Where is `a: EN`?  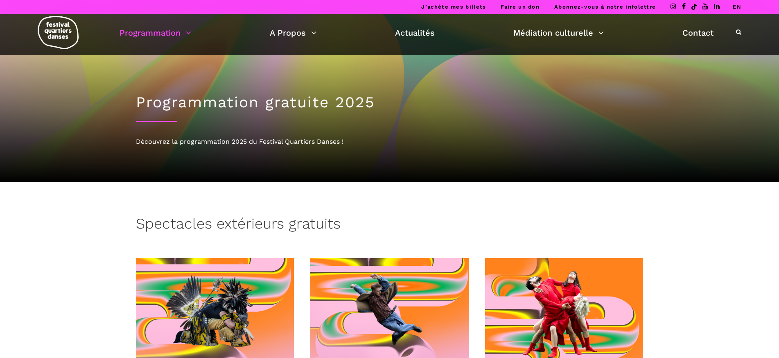 a: EN is located at coordinates (737, 7).